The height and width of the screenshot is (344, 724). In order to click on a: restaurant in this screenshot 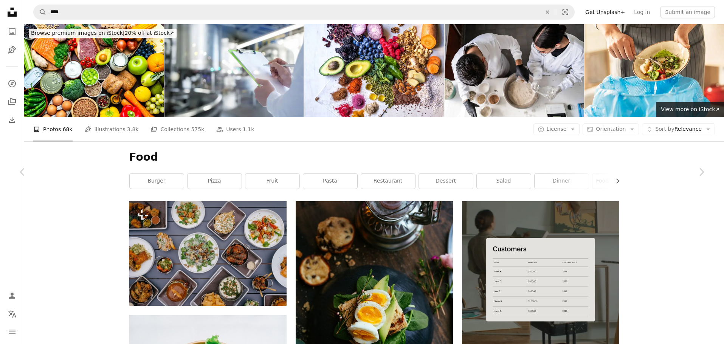, I will do `click(388, 181)`.